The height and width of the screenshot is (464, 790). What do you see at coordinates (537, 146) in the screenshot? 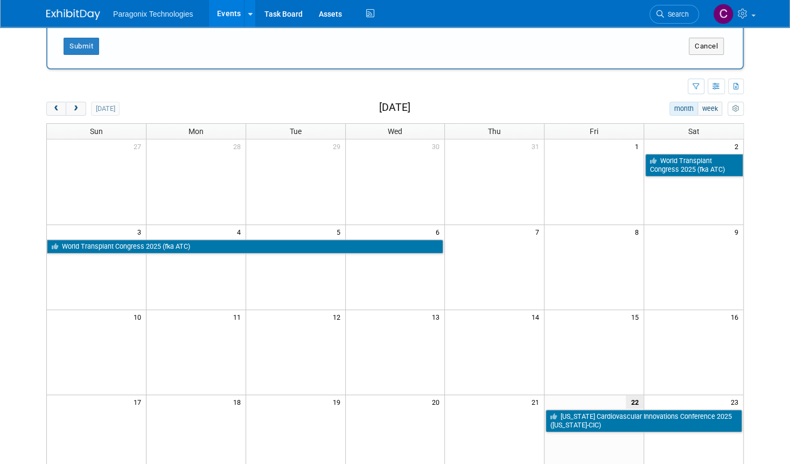
I see `span: 31` at bounding box center [537, 146].